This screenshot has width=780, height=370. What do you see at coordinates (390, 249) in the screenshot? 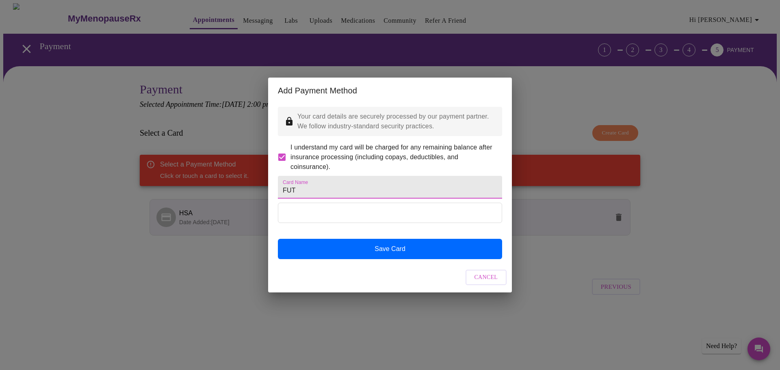
I see `button: Save Card` at bounding box center [390, 249].